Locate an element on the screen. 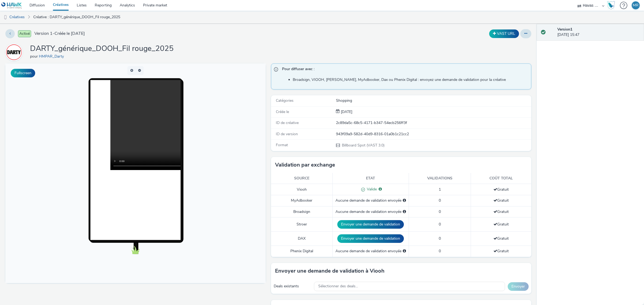  img: Hawk Academy is located at coordinates (611, 5).